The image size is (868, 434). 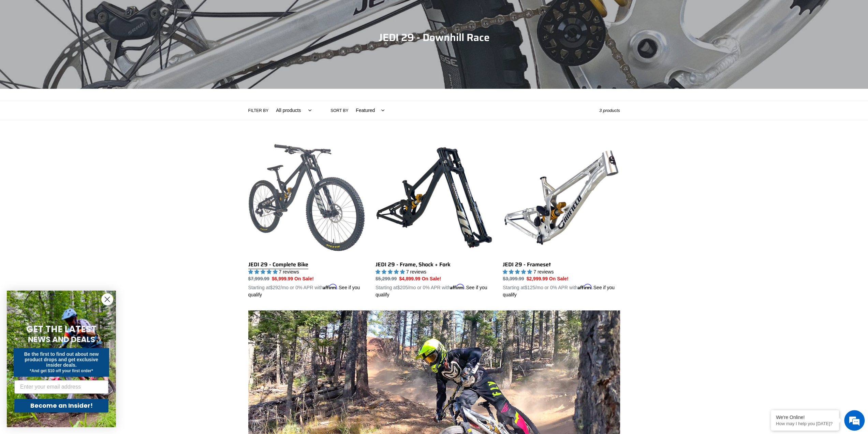 I want to click on span: 3 products, so click(x=610, y=110).